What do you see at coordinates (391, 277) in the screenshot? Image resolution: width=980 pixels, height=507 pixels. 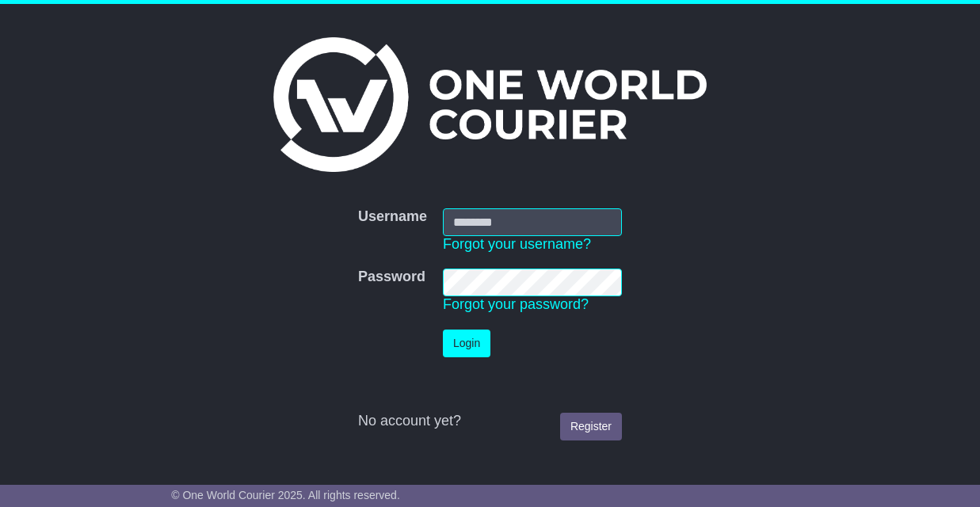 I see `label: Password` at bounding box center [391, 277].